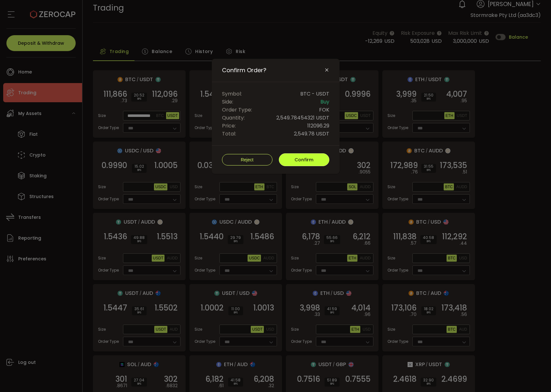 The image size is (551, 392). What do you see at coordinates (304, 160) in the screenshot?
I see `button: Confirm` at bounding box center [304, 160].